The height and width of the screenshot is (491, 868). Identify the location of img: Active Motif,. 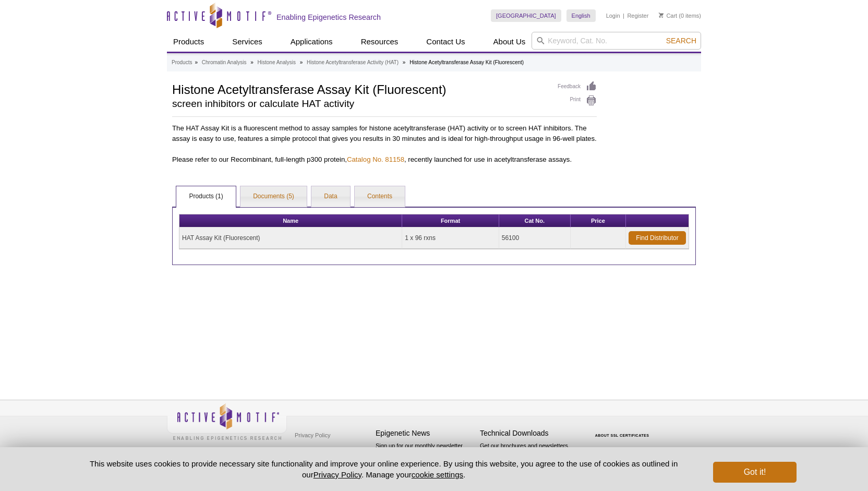
(227, 421).